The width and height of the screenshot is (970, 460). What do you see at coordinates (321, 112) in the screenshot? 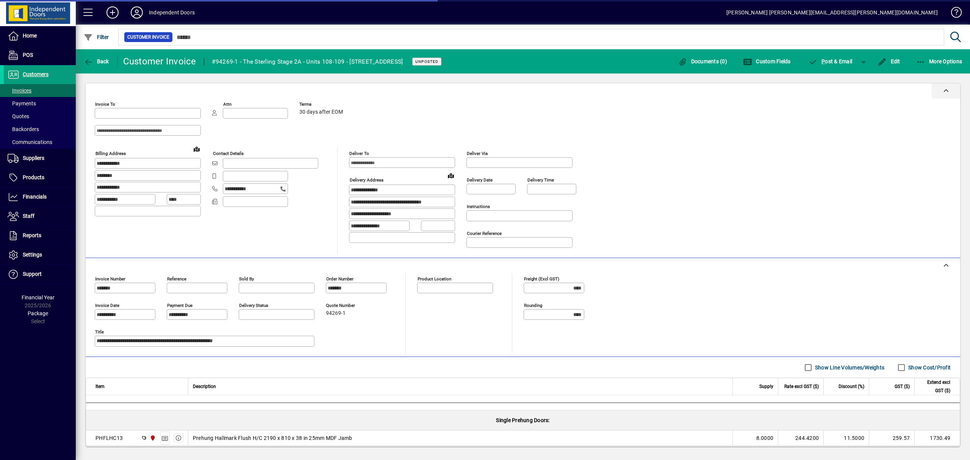
I see `span: 30 days after EOM` at bounding box center [321, 112].